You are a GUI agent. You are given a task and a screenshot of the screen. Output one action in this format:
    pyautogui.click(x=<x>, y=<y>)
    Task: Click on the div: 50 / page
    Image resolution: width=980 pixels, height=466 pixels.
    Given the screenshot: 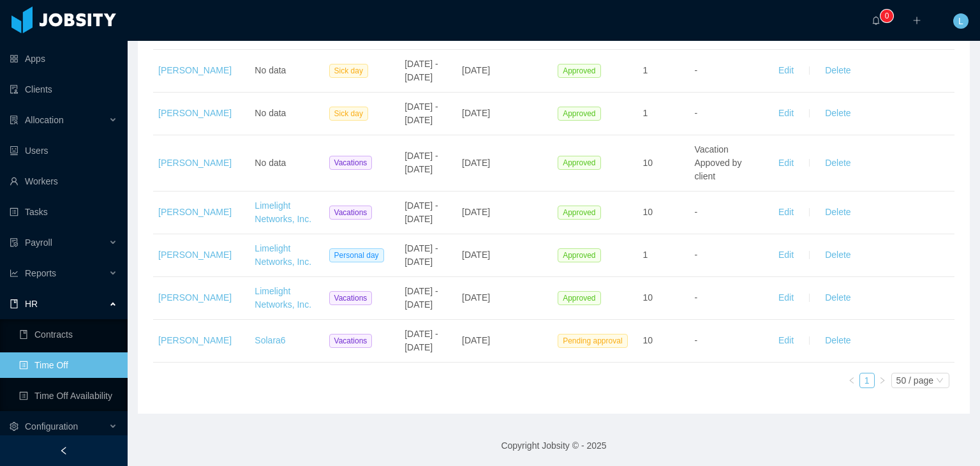 What is the action you would take?
    pyautogui.click(x=915, y=380)
    